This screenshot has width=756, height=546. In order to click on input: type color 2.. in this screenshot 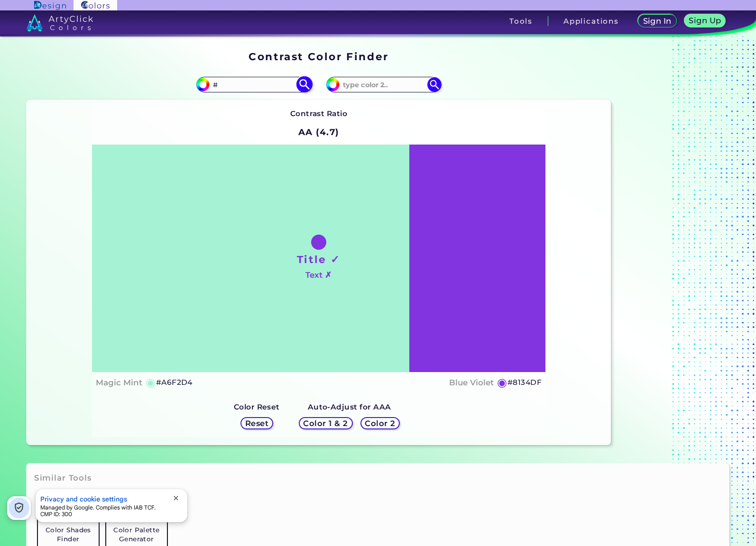, I will do `click(383, 84)`.